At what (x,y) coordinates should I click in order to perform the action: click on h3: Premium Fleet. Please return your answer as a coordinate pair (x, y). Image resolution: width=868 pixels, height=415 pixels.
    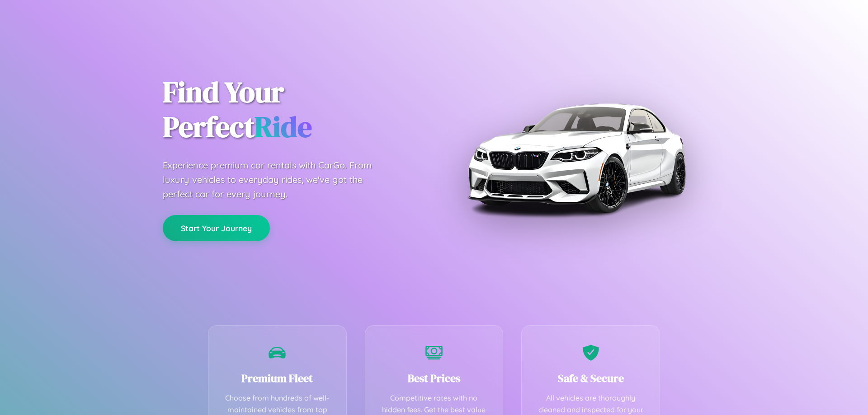
    Looking at the image, I should click on (277, 378).